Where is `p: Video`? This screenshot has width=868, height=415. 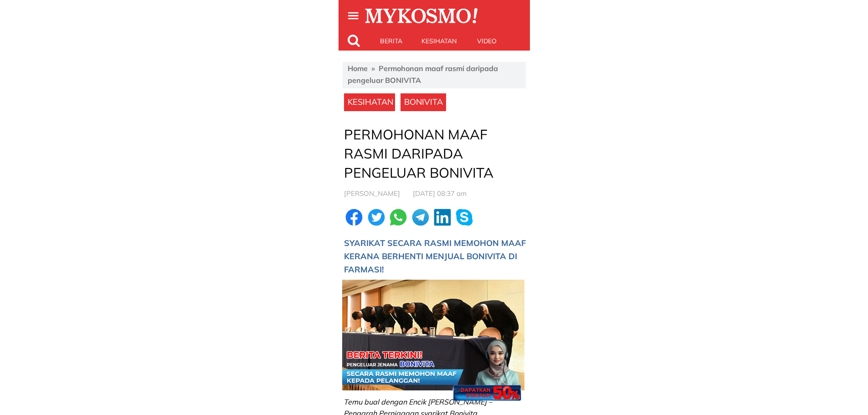 p: Video is located at coordinates (487, 41).